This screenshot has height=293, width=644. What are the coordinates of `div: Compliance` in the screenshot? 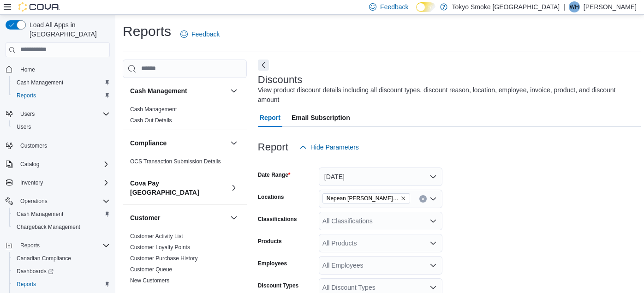 It's located at (184, 163).